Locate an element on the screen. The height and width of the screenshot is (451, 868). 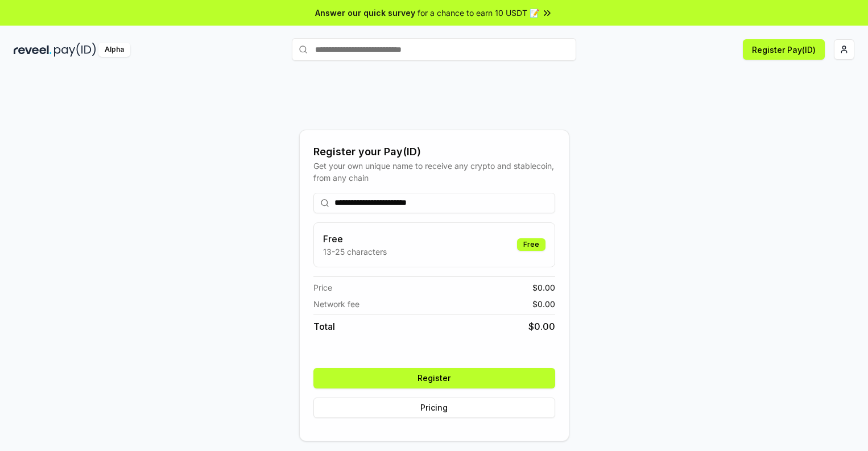
span: Answer our quick survey is located at coordinates (365, 13).